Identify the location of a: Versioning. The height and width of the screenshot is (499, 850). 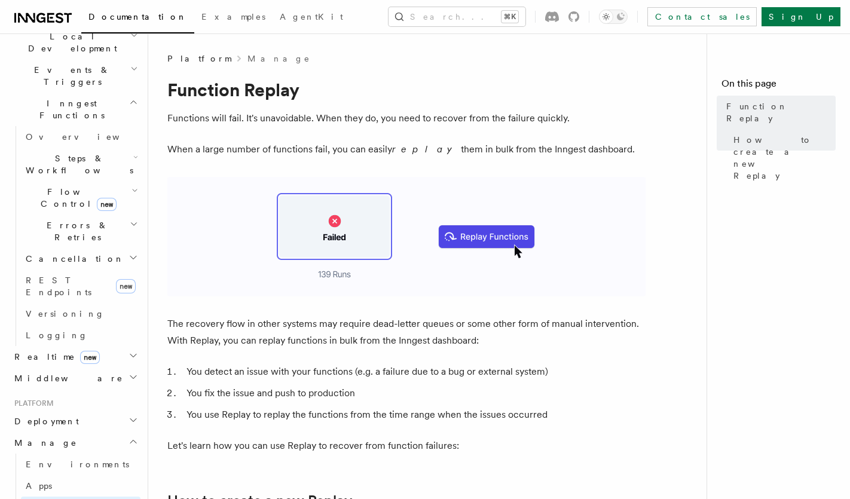
(81, 314).